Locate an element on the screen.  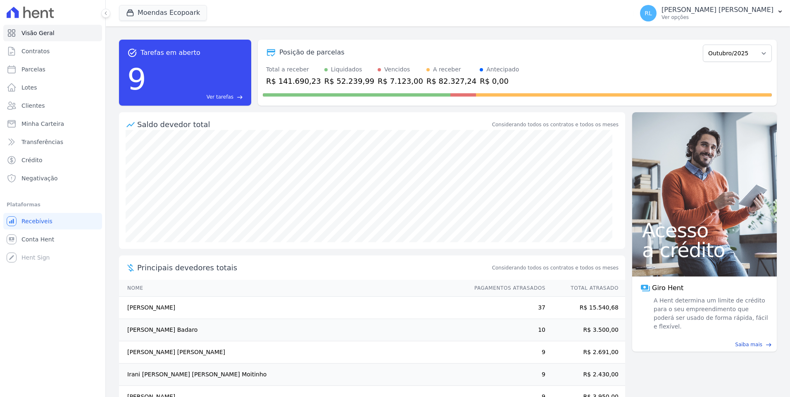
span: Visão Geral is located at coordinates (38, 33).